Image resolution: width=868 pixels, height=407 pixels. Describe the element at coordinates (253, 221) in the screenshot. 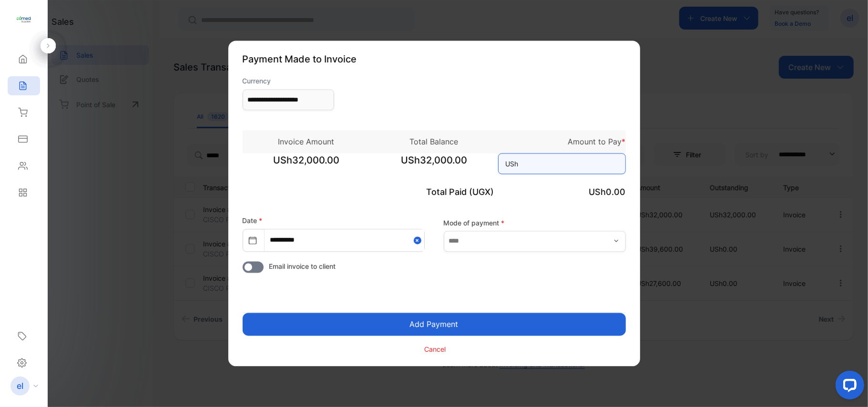

I see `label: Date` at that location.